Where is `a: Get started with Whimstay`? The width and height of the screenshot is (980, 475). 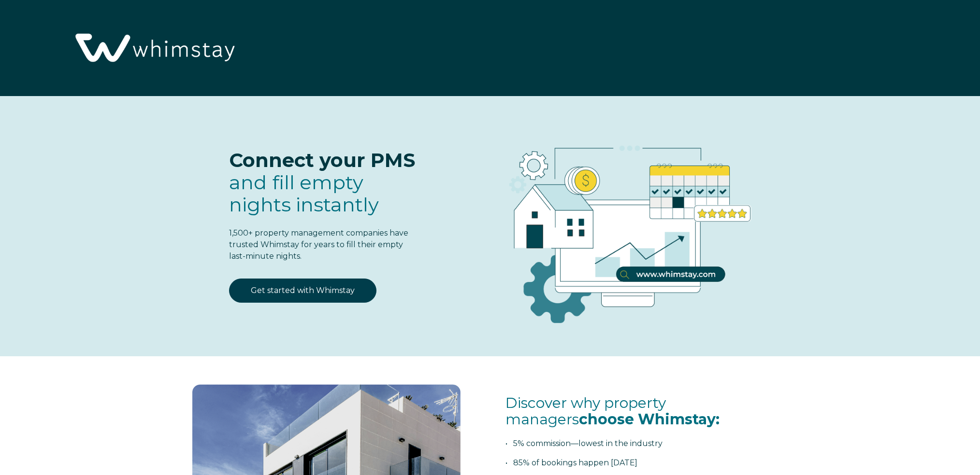 a: Get started with Whimstay is located at coordinates (303, 291).